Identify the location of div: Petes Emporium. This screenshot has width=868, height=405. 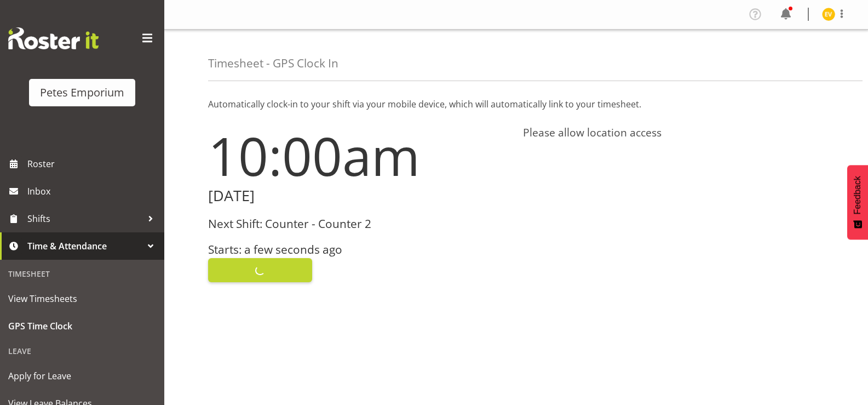
(82, 93).